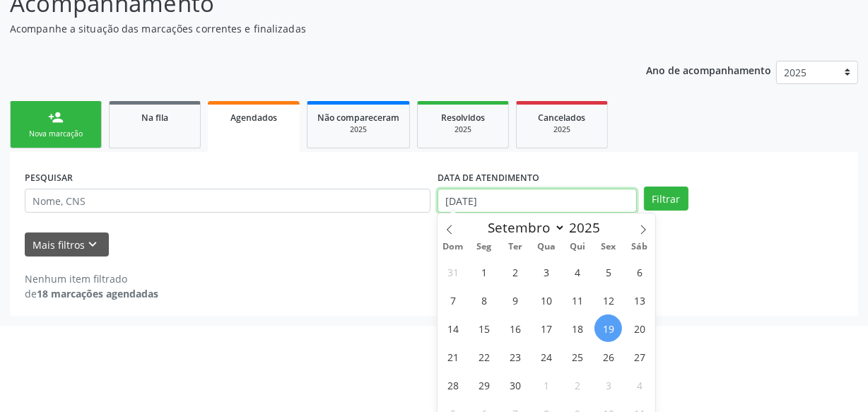 Image resolution: width=868 pixels, height=412 pixels. What do you see at coordinates (91, 278) in the screenshot?
I see `div: Nenhum item filtrado` at bounding box center [91, 278].